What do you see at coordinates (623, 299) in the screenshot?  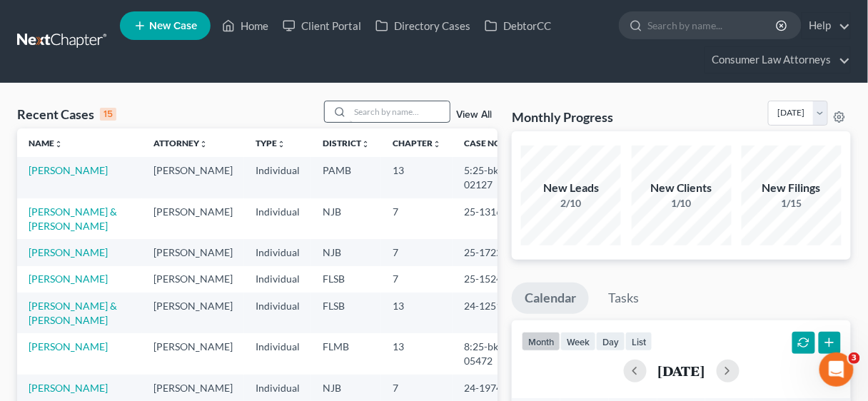 I see `a: Tasks` at bounding box center [623, 299].